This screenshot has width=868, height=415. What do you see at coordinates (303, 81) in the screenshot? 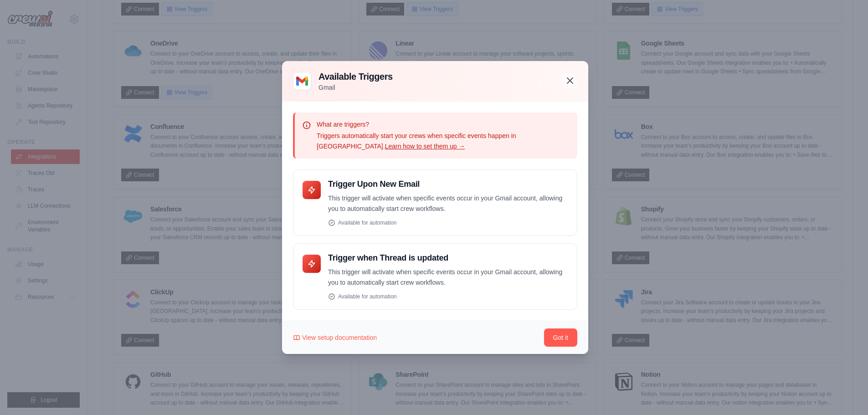
I see `img: Gmail` at bounding box center [303, 81].